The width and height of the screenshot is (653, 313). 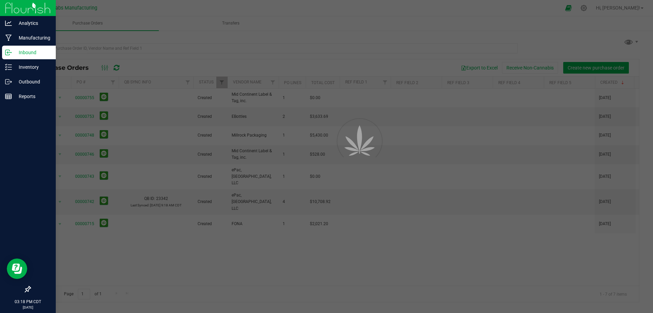 I want to click on inline-svg: Inbound, so click(x=9, y=52).